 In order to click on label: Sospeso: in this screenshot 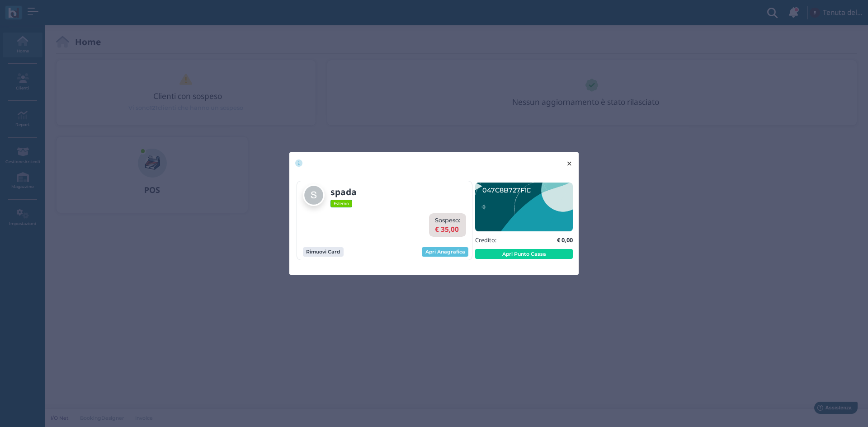, I will do `click(447, 220)`.